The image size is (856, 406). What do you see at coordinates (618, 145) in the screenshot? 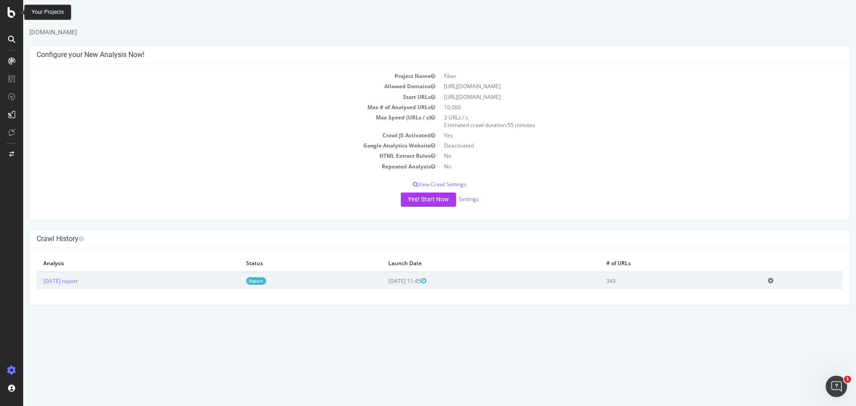
I see `td: Deactivated` at bounding box center [618, 145].